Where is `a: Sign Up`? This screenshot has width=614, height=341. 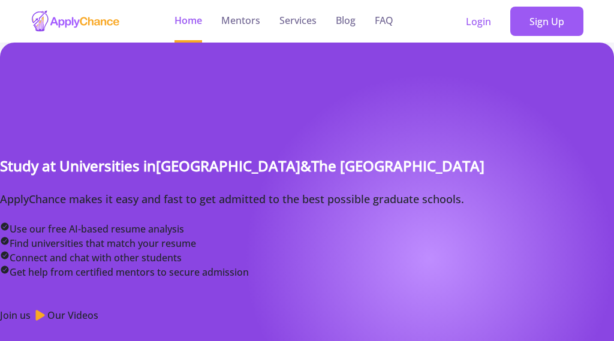
a: Sign Up is located at coordinates (547, 22).